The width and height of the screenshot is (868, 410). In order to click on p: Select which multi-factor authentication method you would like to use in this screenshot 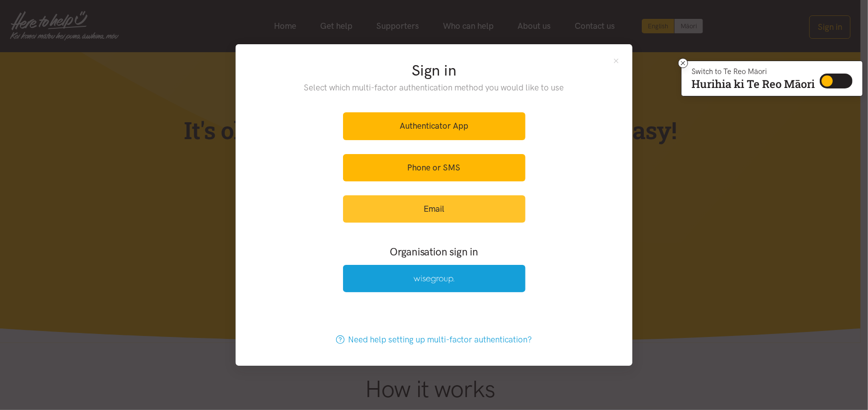, I will do `click(434, 88)`.